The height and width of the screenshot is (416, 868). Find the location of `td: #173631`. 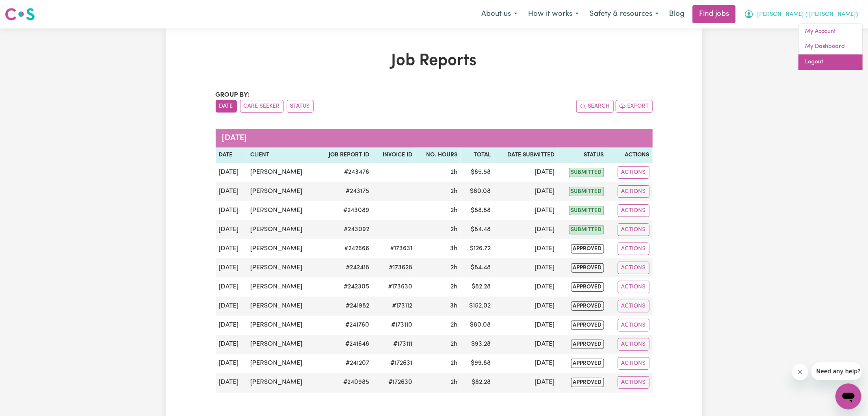

td: #173631 is located at coordinates (394, 249).